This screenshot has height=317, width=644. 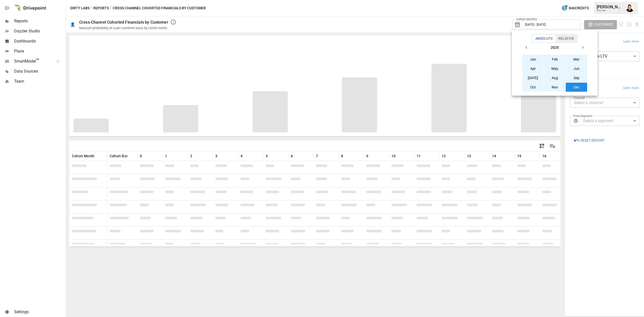 What do you see at coordinates (554, 48) in the screenshot?
I see `button: 2025` at bounding box center [554, 48].